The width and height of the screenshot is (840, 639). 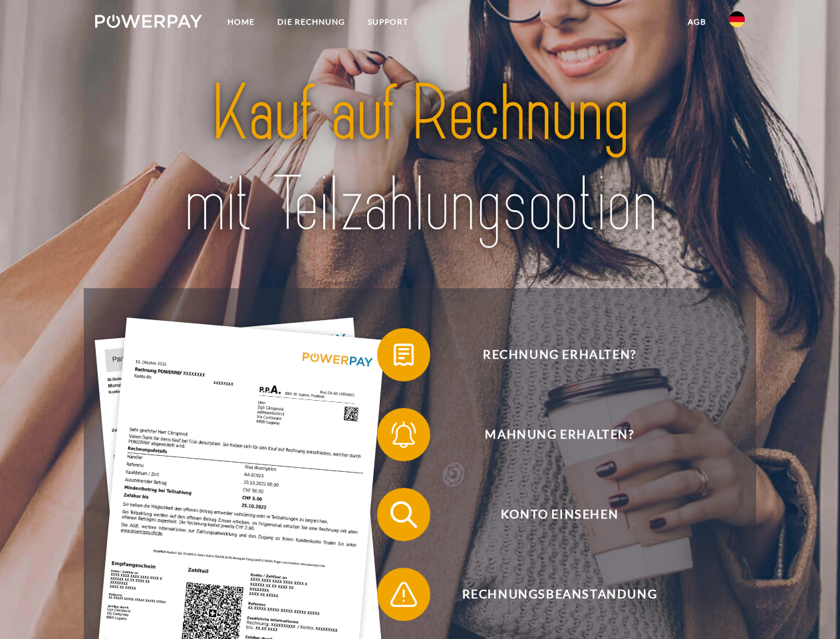 I want to click on img: de, so click(x=737, y=19).